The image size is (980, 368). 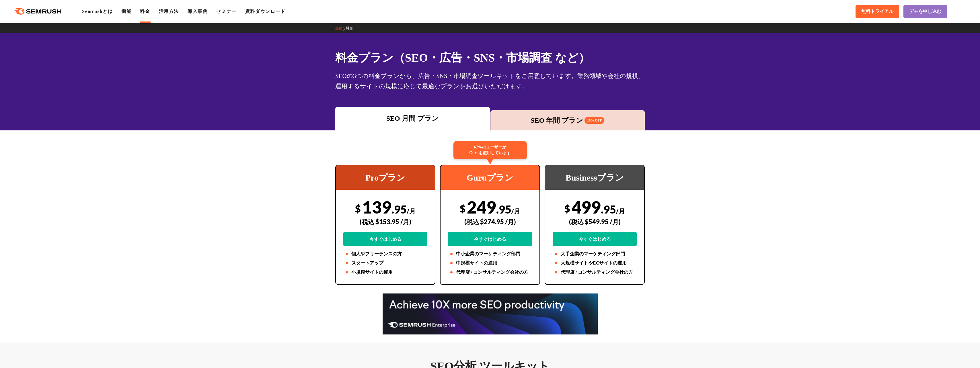 What do you see at coordinates (490, 177) in the screenshot?
I see `div: Guruプラン` at bounding box center [490, 177].